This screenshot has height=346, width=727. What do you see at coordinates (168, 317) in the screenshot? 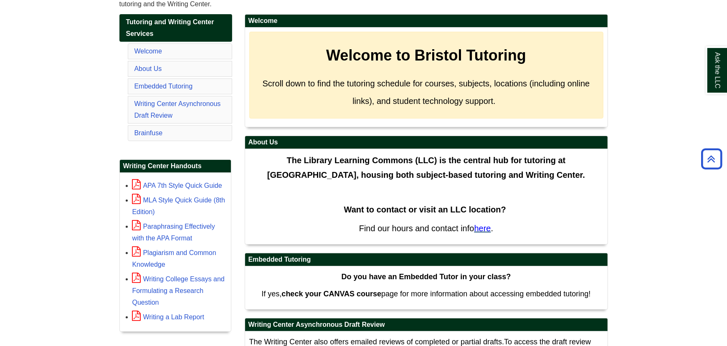
I see `a: Writing a Lab Report` at bounding box center [168, 317].